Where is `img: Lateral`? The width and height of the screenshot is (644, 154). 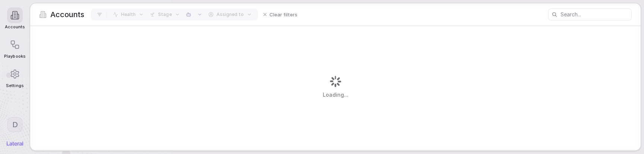
img: Lateral is located at coordinates (15, 144).